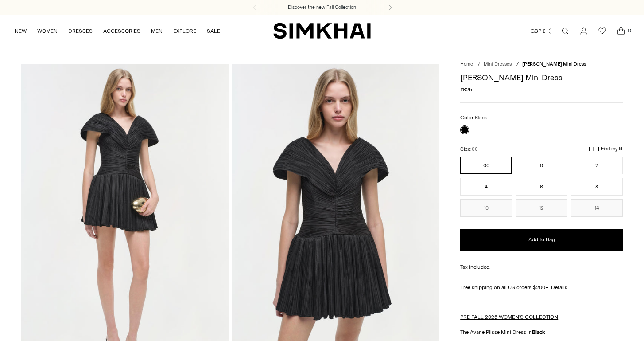 The image size is (644, 341). What do you see at coordinates (596, 165) in the screenshot?
I see `button: 2` at bounding box center [596, 165].